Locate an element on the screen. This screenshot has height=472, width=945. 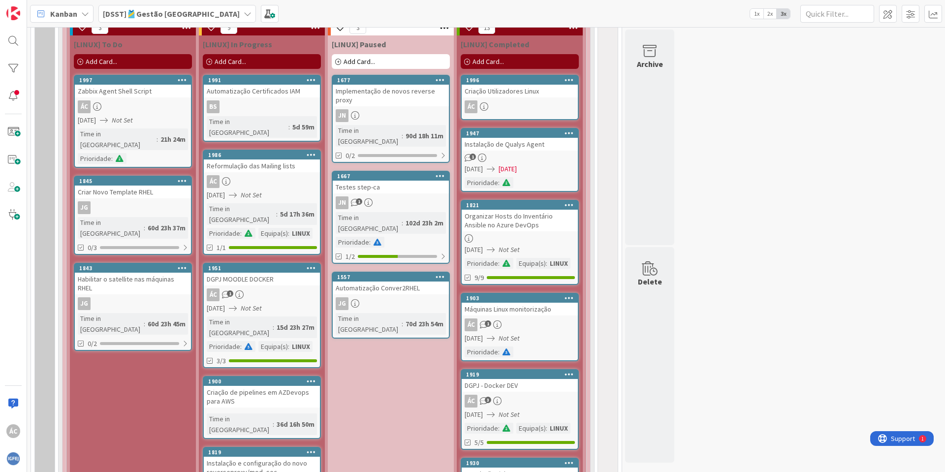
span: 0/3 is located at coordinates (92, 248).